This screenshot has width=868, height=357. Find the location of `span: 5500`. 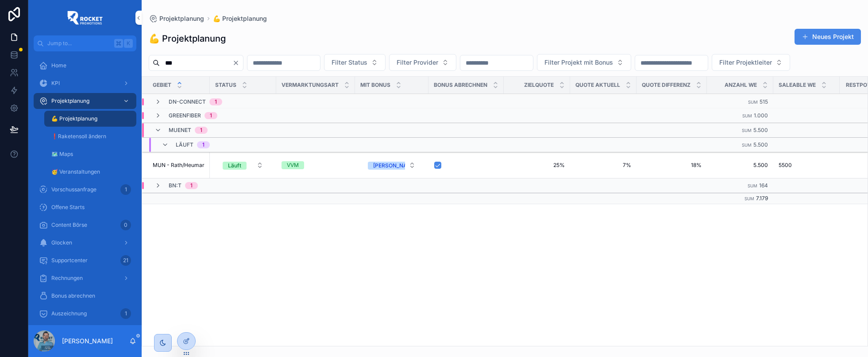

span: 5500 is located at coordinates (785, 166).